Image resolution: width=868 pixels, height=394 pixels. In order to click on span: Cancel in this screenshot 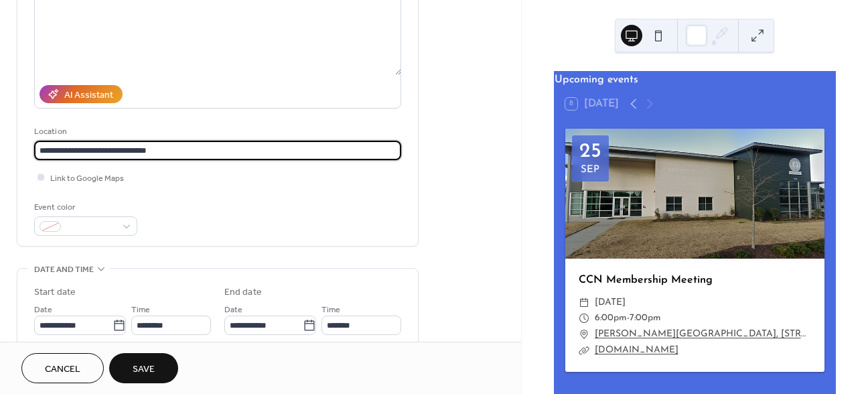, I will do `click(63, 369)`.